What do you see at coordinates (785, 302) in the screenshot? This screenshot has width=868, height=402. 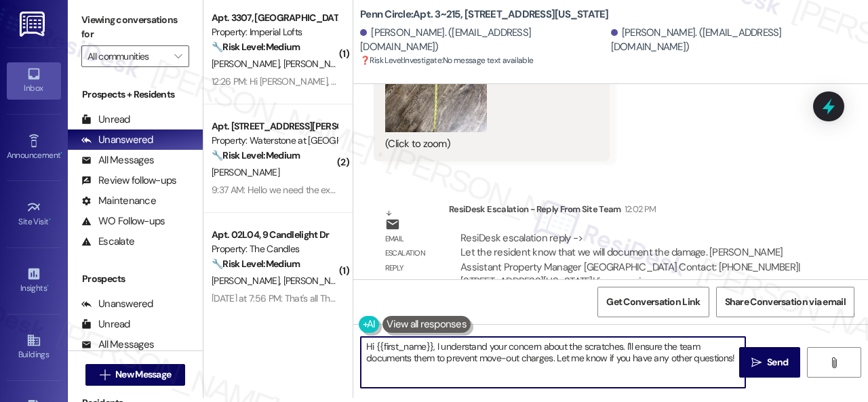 I see `span: Share Conversation via email` at bounding box center [785, 302].